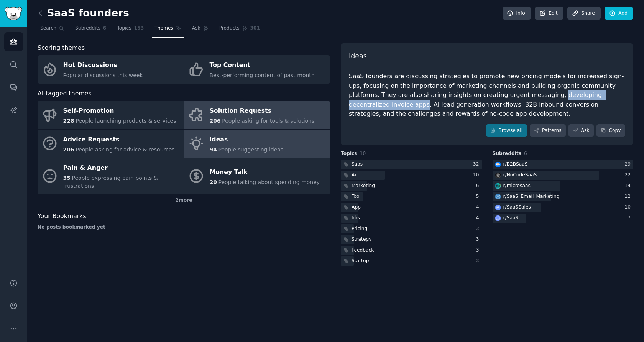 This screenshot has height=342, width=644. Describe the element at coordinates (517, 13) in the screenshot. I see `a: Info` at that location.